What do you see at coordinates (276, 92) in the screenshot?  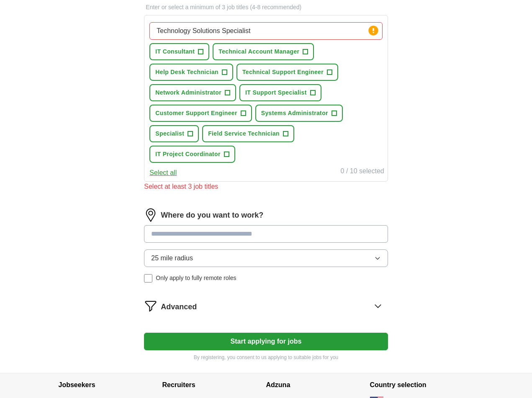 I see `span: IT Support Specialist` at bounding box center [276, 92].